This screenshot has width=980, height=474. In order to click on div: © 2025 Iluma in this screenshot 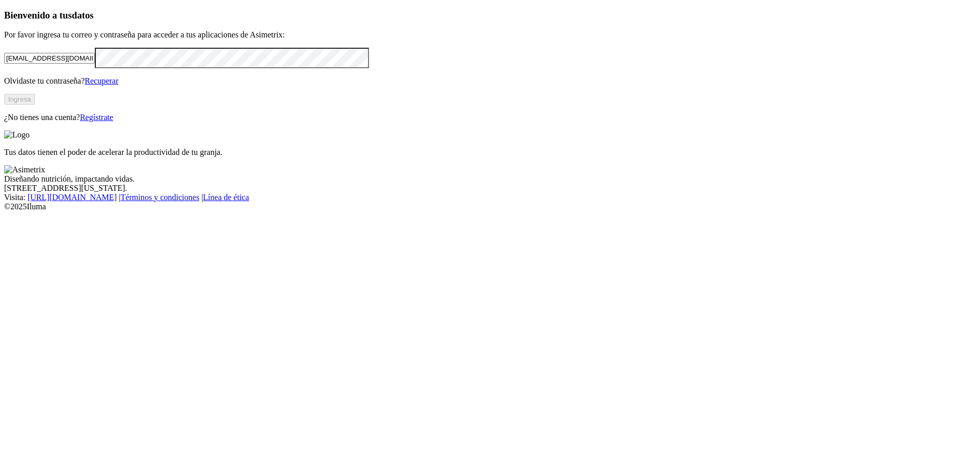, I will do `click(490, 206)`.